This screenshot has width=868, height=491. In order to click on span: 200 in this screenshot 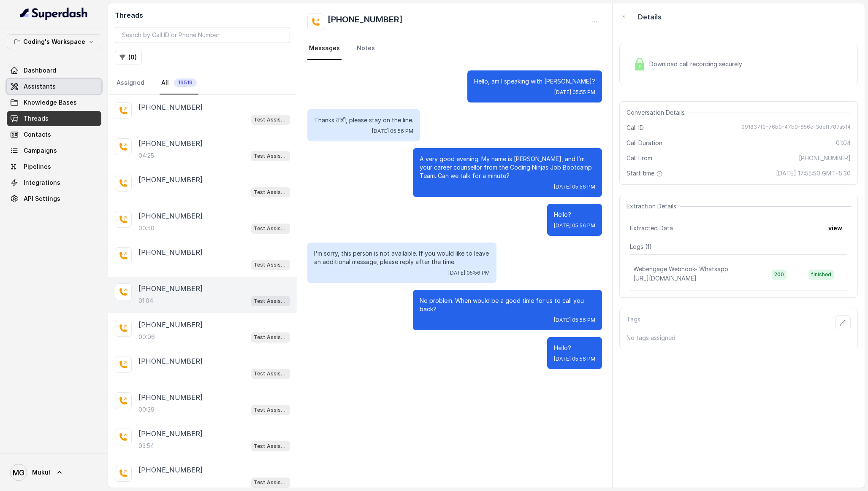, I will do `click(779, 275)`.